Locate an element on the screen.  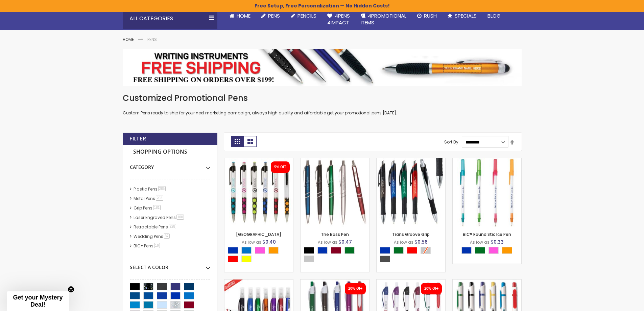
img: BIC® Round Stic Ice Pen is located at coordinates (487, 192).